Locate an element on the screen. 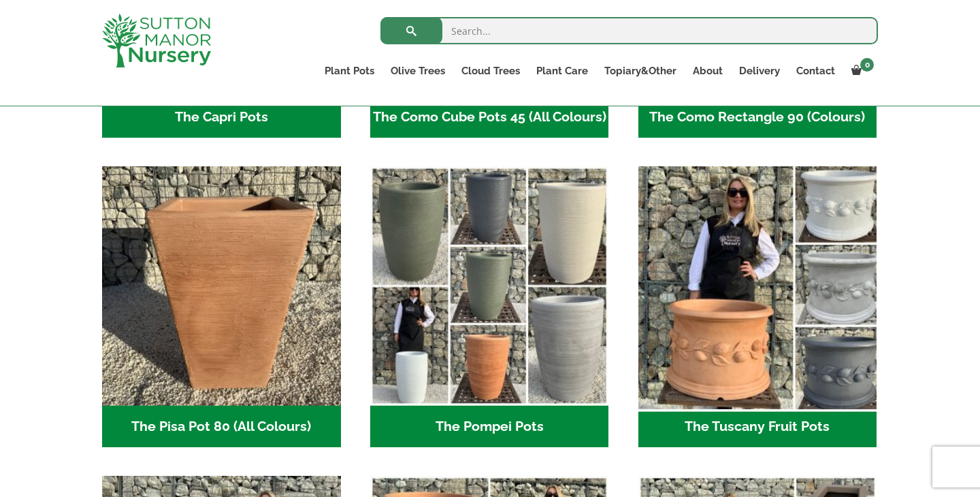  a: Delivery is located at coordinates (760, 71).